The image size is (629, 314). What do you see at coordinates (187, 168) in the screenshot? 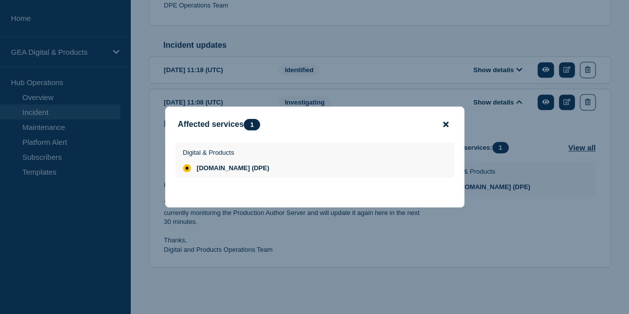
I see `div: affected` at bounding box center [187, 168].